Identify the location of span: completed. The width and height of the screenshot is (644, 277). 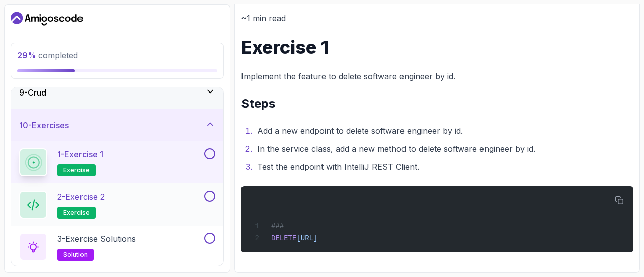
(48, 56).